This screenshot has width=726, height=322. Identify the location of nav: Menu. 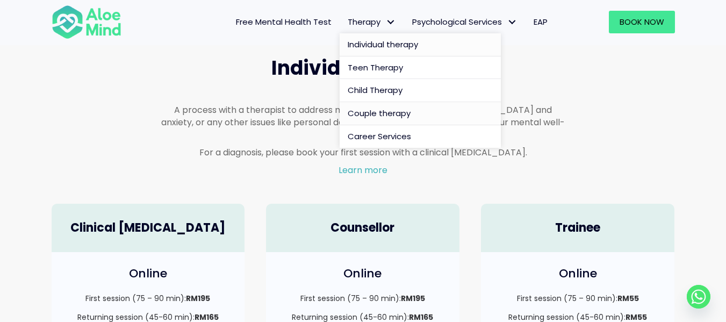
(346, 22).